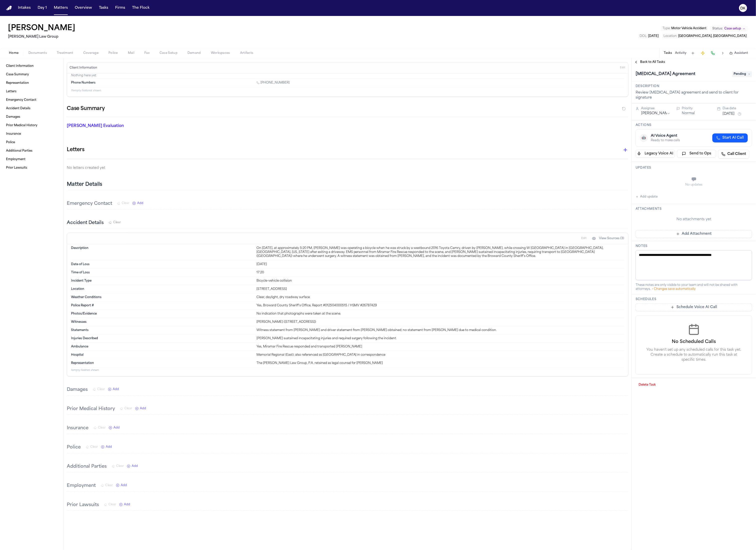 The width and height of the screenshot is (756, 550). Describe the element at coordinates (9, 8) in the screenshot. I see `img: Finch Logo` at that location.